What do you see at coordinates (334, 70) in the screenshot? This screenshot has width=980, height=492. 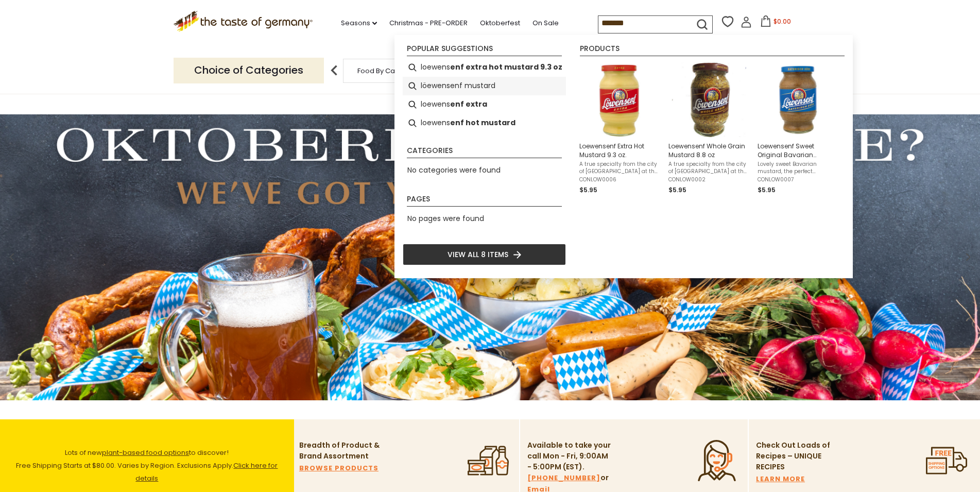 I see `img: previous arrow` at bounding box center [334, 70].